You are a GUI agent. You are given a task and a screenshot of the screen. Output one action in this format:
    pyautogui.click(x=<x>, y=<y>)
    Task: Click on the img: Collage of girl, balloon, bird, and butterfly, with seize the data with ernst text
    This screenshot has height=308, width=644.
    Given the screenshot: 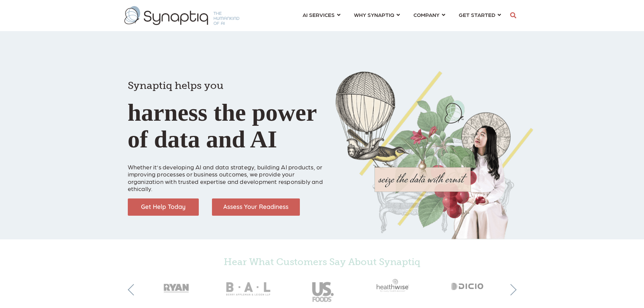 What is the action you would take?
    pyautogui.click(x=435, y=156)
    